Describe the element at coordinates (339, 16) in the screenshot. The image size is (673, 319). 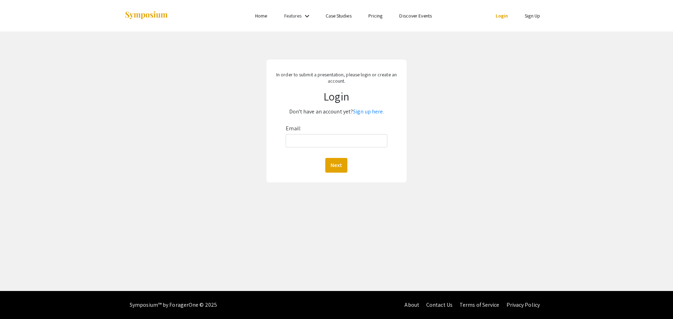
I see `a: Case Studies` at that location.